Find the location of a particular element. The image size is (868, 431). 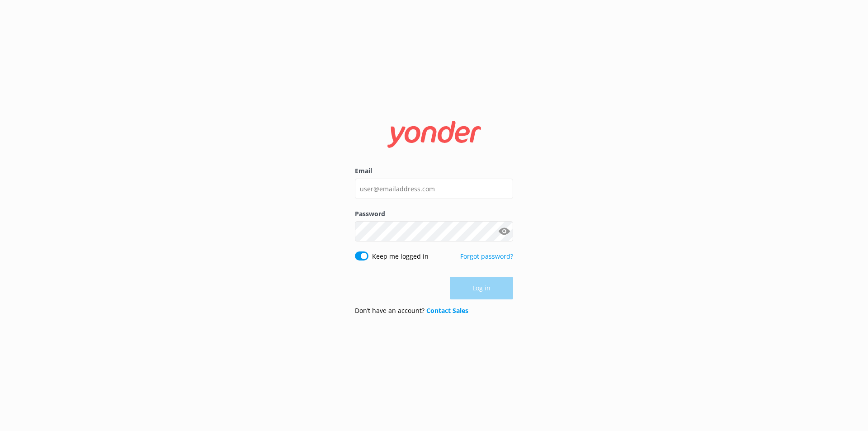

p: Don’t have an account? is located at coordinates (411, 311).